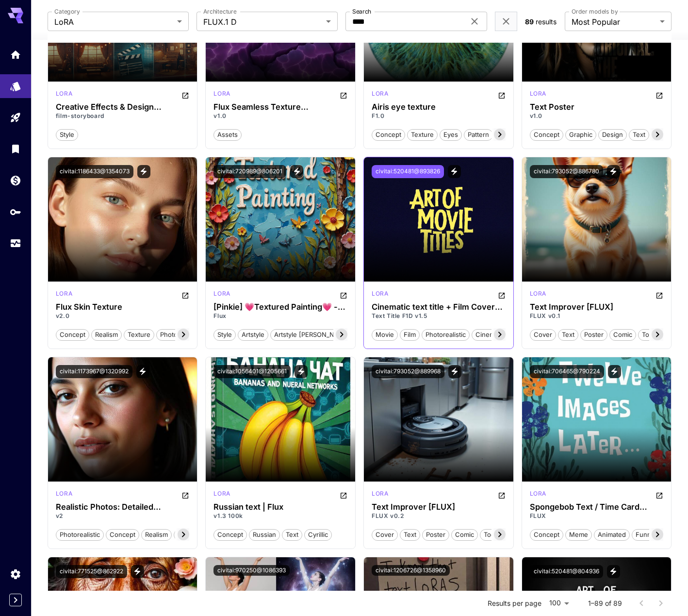 Image resolution: width=688 pixels, height=616 pixels. I want to click on button: civitai:520481@893826, so click(407, 172).